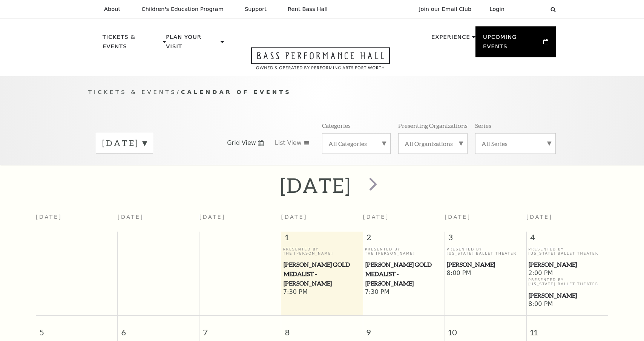 The height and width of the screenshot is (341, 644). I want to click on span: 4, so click(567, 239).